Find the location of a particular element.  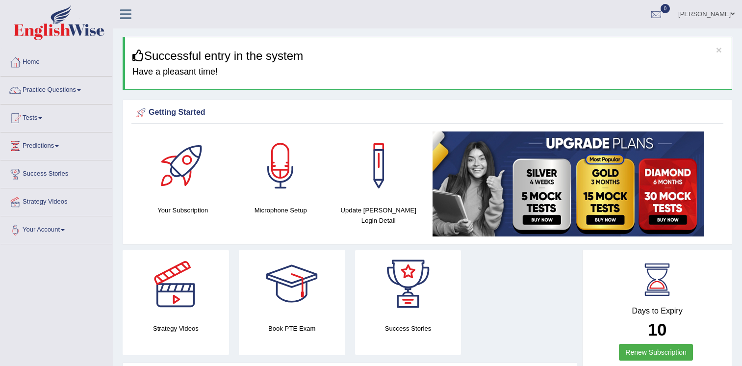

div: Getting Started is located at coordinates (427, 113).